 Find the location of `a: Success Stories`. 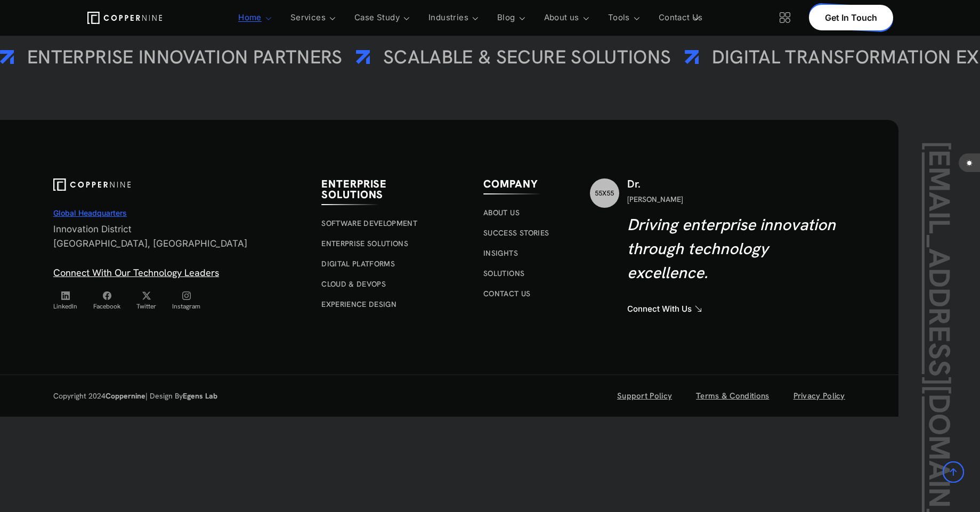

a: Success Stories is located at coordinates (515, 233).